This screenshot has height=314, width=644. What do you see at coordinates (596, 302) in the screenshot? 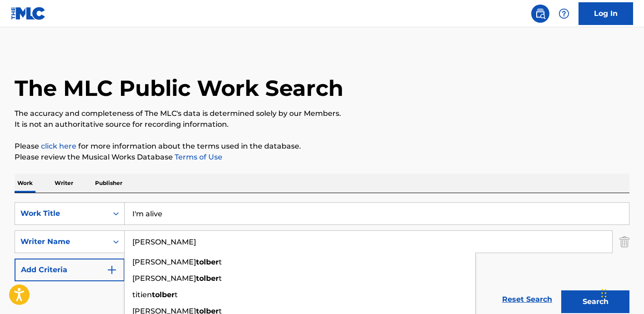
I see `button: Search` at bounding box center [596, 302].